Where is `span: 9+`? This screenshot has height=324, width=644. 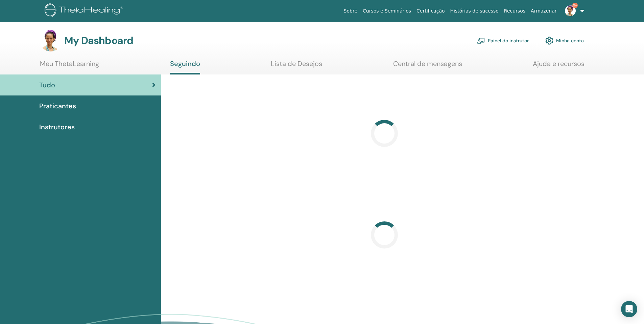 span: 9+ is located at coordinates (575, 6).